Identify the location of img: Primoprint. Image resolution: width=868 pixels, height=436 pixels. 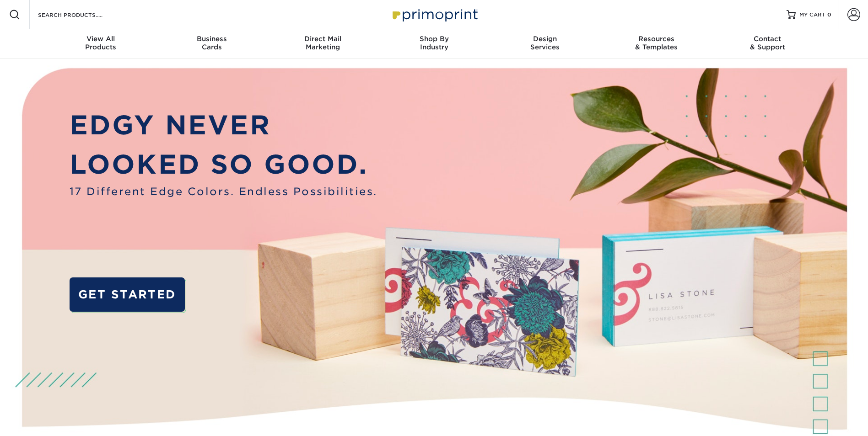
(434, 15).